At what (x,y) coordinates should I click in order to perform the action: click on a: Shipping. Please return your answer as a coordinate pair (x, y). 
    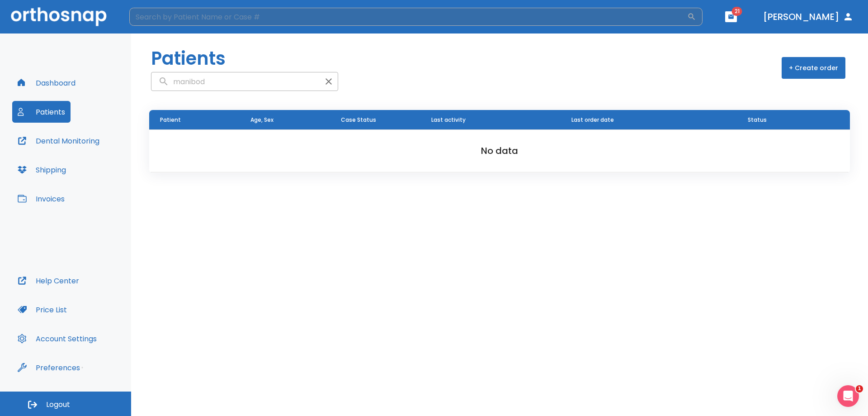
    Looking at the image, I should click on (42, 170).